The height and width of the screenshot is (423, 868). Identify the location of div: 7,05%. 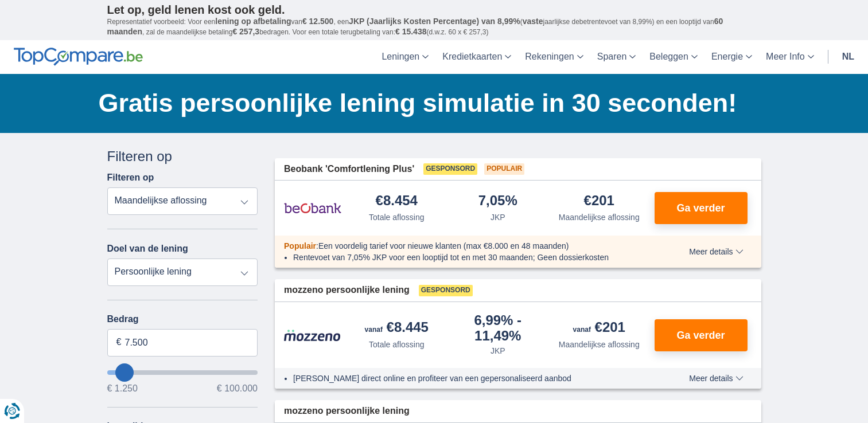
(498, 201).